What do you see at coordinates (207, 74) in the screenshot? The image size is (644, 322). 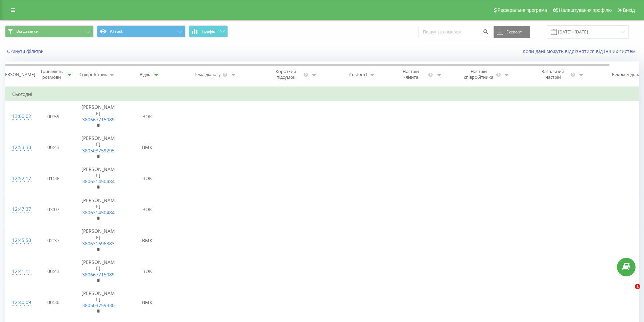 I see `div: Тема діалогу` at bounding box center [207, 74].